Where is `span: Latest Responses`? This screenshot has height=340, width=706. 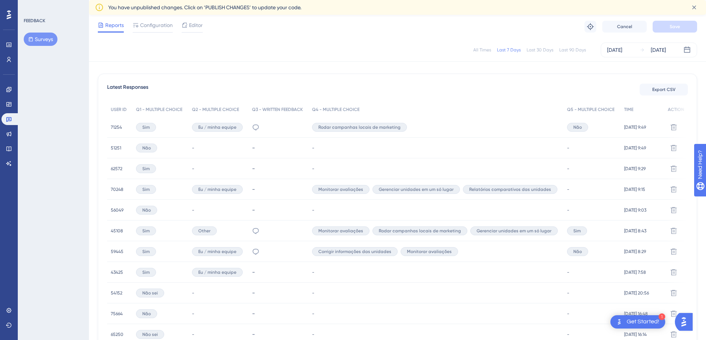
span: Latest Responses is located at coordinates (127, 90).